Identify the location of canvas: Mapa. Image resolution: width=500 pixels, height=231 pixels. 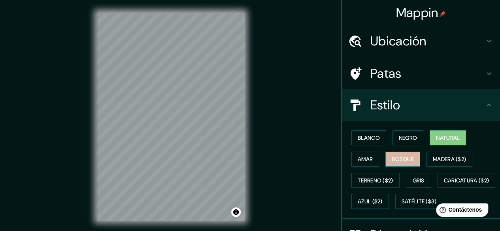
(171, 117).